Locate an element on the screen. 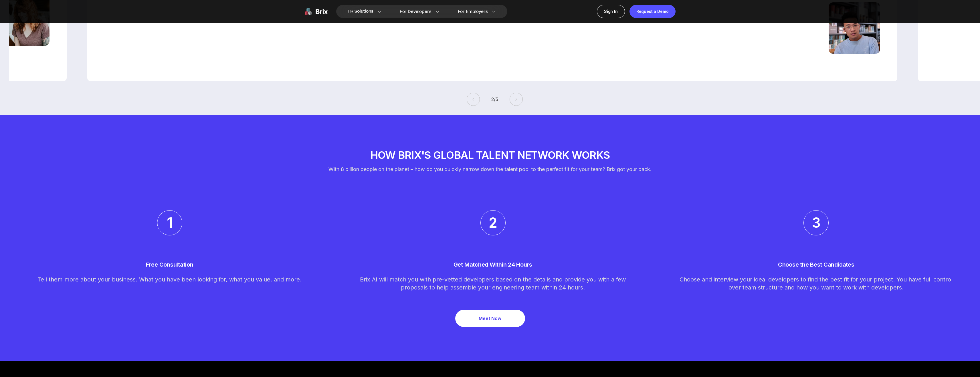 The height and width of the screenshot is (377, 980). span: For Employers is located at coordinates (473, 11).